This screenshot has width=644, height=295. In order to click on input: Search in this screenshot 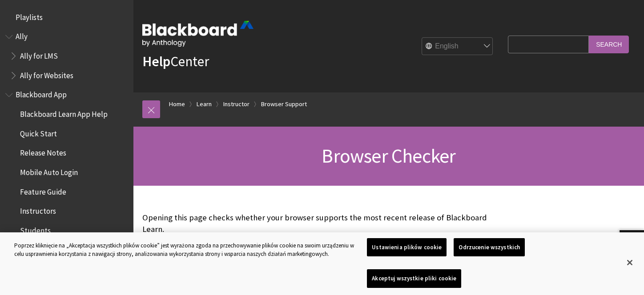, I will do `click(609, 44)`.